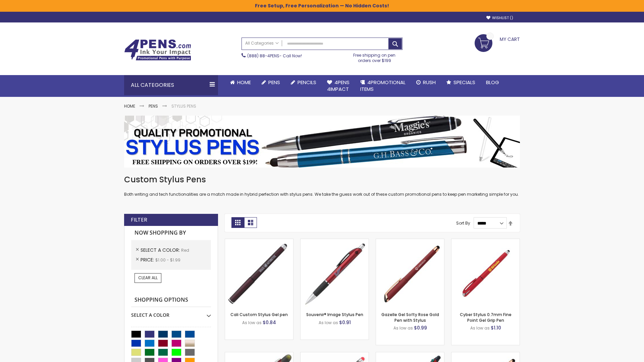  What do you see at coordinates (335, 315) in the screenshot?
I see `a: Souvenir® Image Stylus Pen` at bounding box center [335, 315].